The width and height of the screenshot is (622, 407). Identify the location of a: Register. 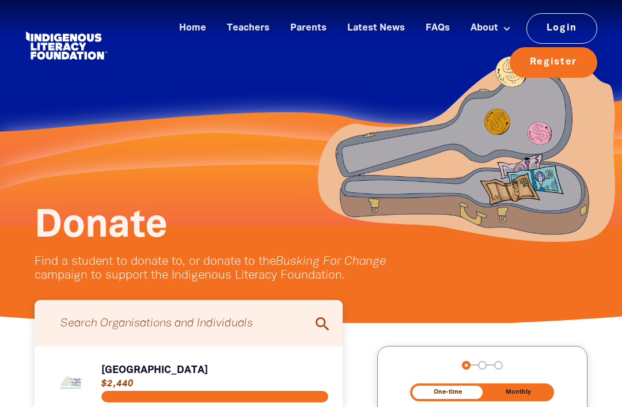
(554, 62).